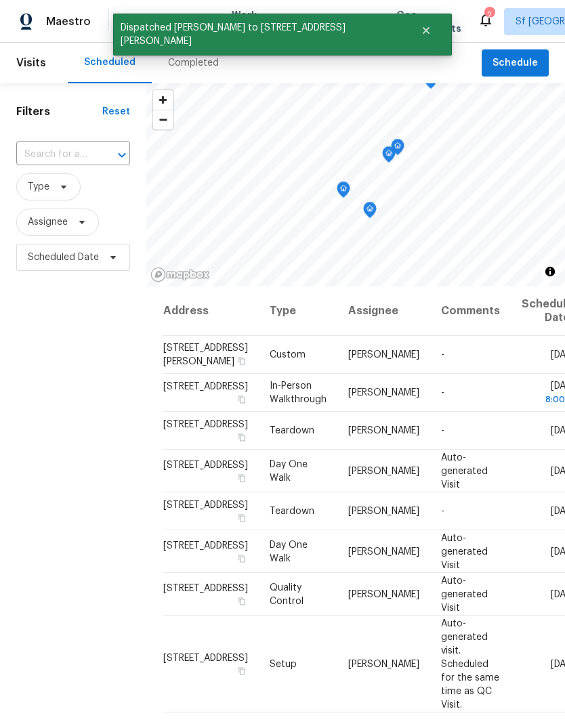  I want to click on th: Assignee, so click(383, 311).